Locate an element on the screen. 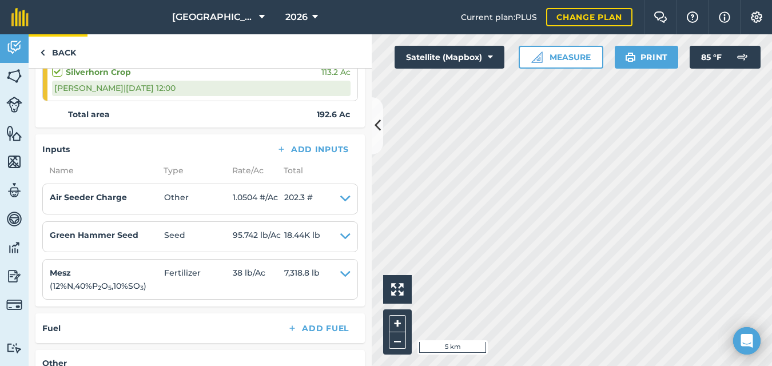  strong: Total area is located at coordinates (89, 114).